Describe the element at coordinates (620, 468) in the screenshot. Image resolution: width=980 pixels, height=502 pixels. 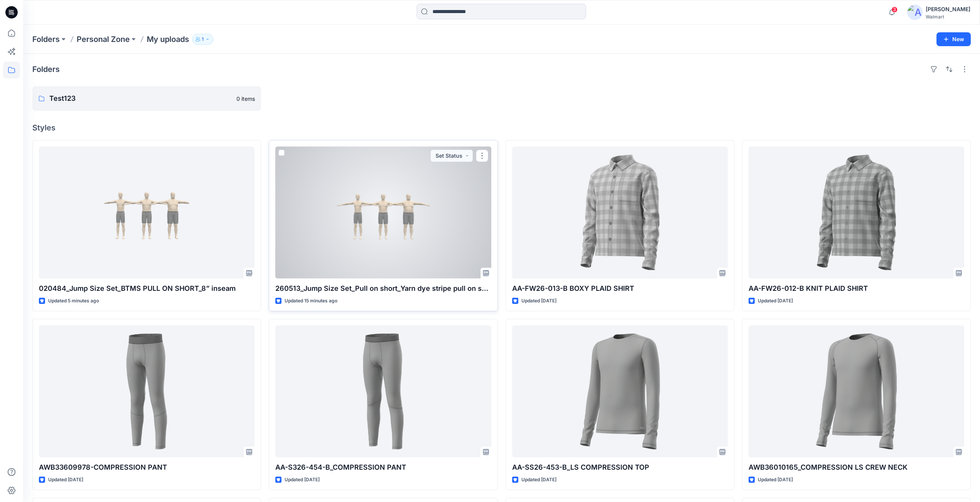
I see `p: AA-SS26-453-B_LS COMPRESSION TOP` at that location.